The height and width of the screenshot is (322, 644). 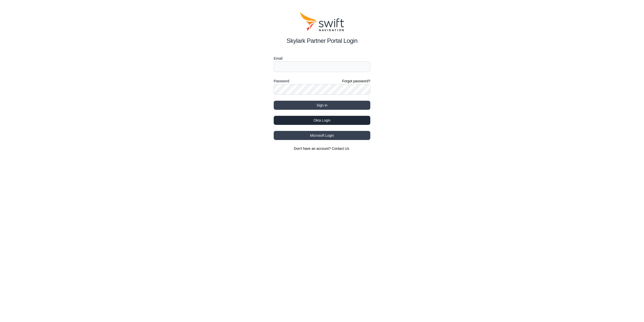 What do you see at coordinates (322, 58) in the screenshot?
I see `label: Email` at bounding box center [322, 58].